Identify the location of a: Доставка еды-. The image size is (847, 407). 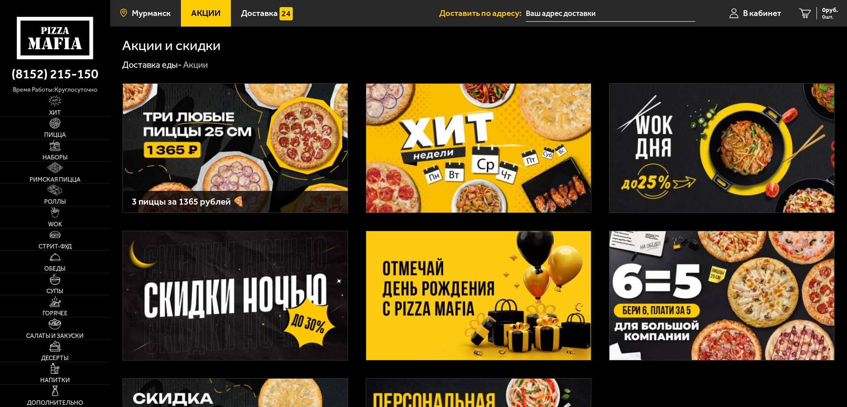
(152, 65).